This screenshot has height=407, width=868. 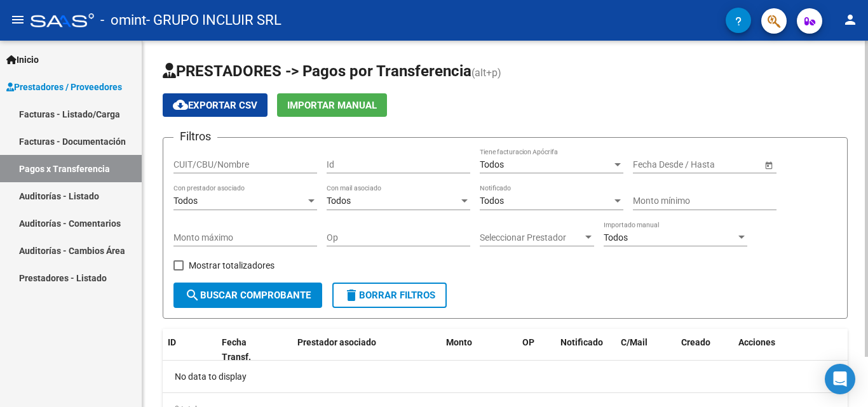 I want to click on input: Fecha inicio, so click(x=655, y=165).